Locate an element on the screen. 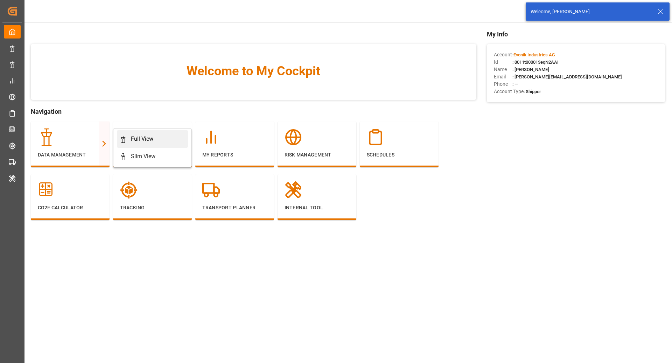 The height and width of the screenshot is (363, 672). span: My Info is located at coordinates (576, 34).